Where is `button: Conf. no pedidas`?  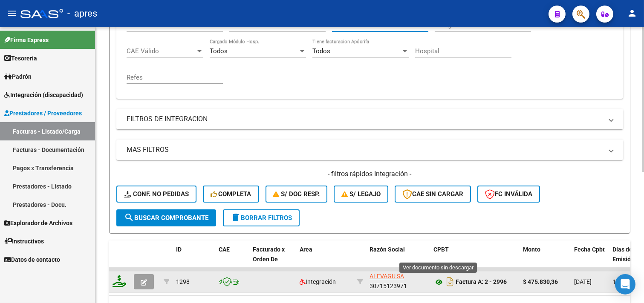
button: Conf. no pedidas is located at coordinates (157, 194).